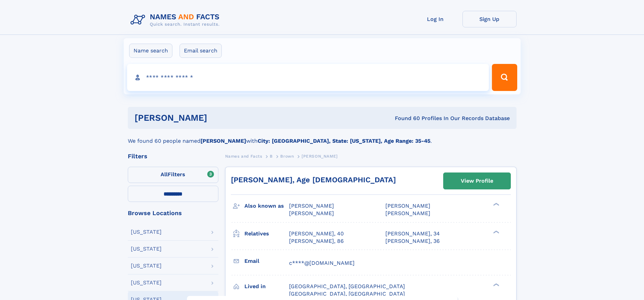 The height and width of the screenshot is (300, 644). I want to click on label: Filters, so click(174, 175).